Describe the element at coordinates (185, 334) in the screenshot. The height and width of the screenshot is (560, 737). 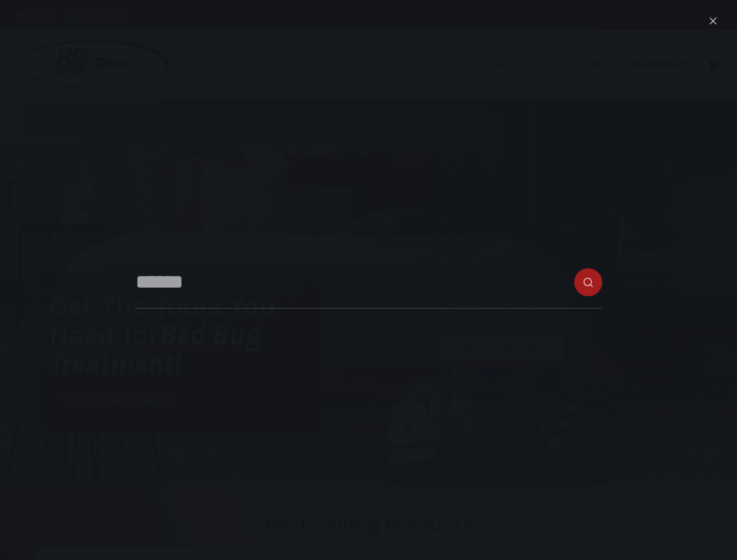
I see `h1: Get The Tools You Need for` at that location.